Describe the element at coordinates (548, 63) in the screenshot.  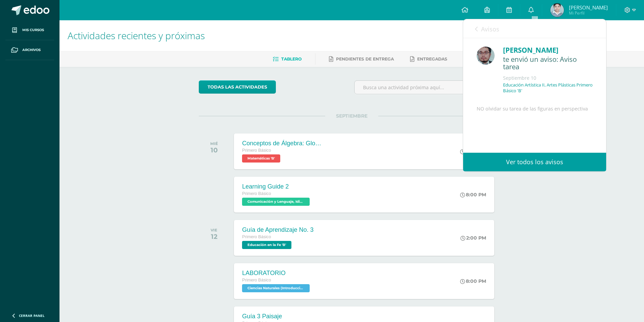
I see `div: te envió un aviso: Aviso tarea` at that location.